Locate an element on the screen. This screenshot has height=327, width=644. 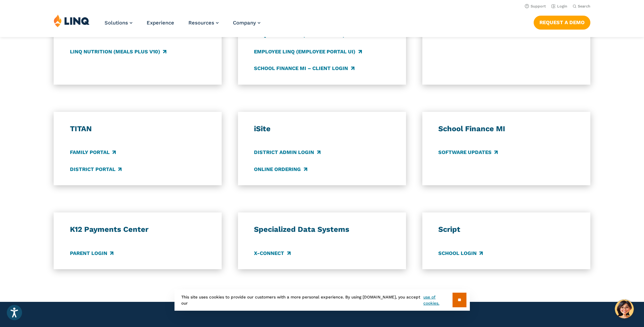
a: LINQ Nutrition (Meals Plus v10) is located at coordinates (119, 51).